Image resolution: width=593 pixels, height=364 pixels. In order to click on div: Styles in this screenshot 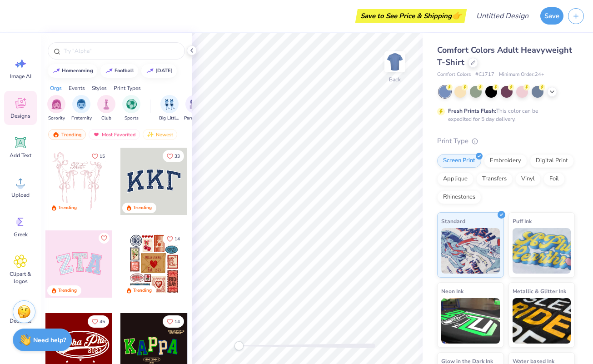, I will do `click(99, 88)`.